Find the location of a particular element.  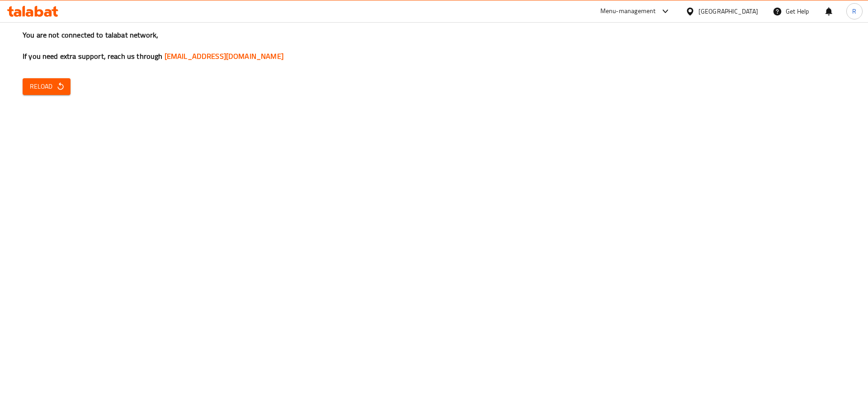

span: R is located at coordinates (854, 11).